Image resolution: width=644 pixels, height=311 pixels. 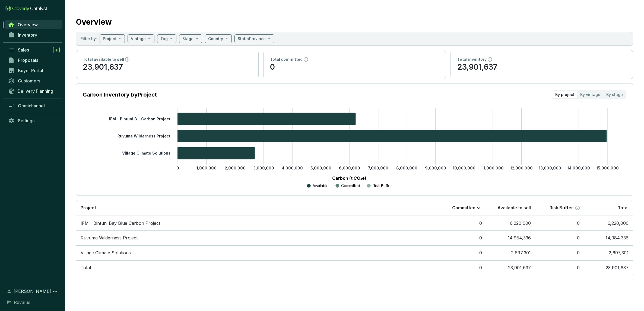 What do you see at coordinates (35, 91) in the screenshot?
I see `span: Delivery Planning` at bounding box center [35, 91].